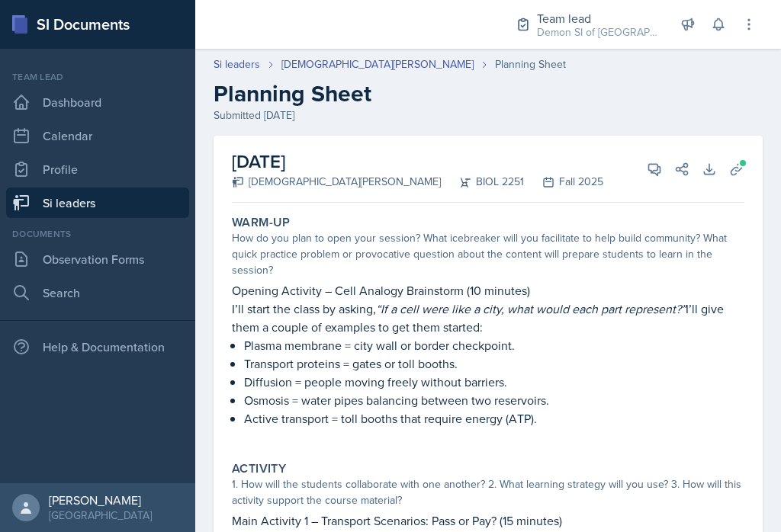  What do you see at coordinates (97, 234) in the screenshot?
I see `div: Documents` at bounding box center [97, 234].